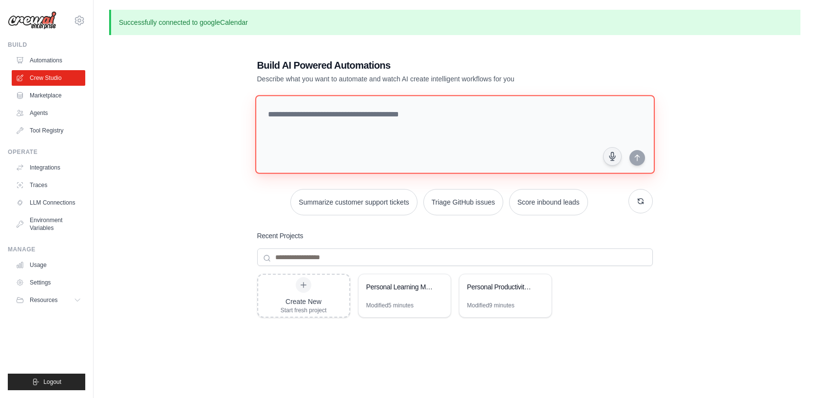 The image size is (816, 398). I want to click on span: Logout, so click(52, 382).